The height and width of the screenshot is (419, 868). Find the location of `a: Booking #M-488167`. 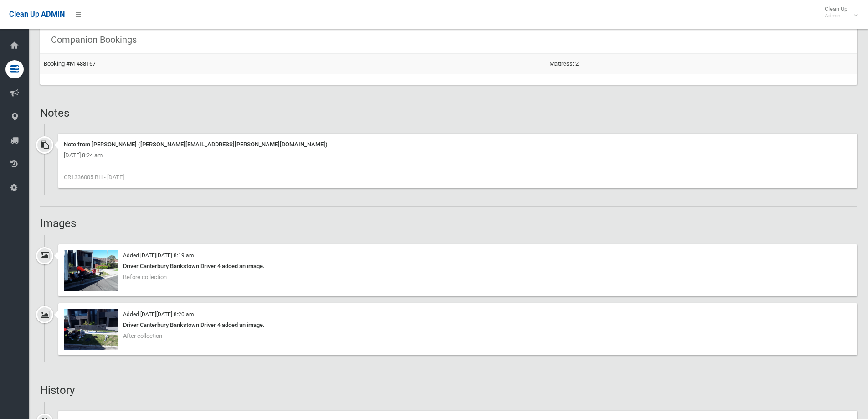

a: Booking #M-488167 is located at coordinates (69, 64).